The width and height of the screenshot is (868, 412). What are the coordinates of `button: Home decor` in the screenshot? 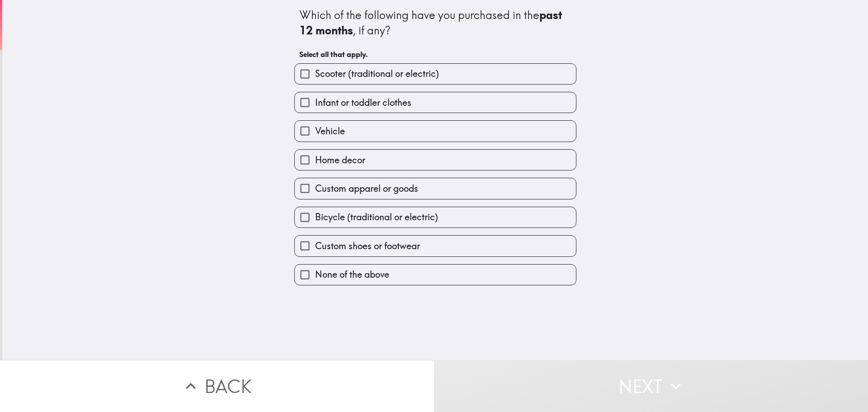 It's located at (435, 160).